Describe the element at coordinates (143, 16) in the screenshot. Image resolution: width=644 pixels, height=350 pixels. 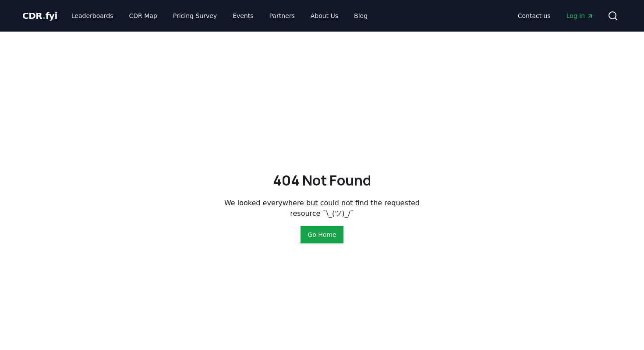
I see `a: CDR Map` at that location.